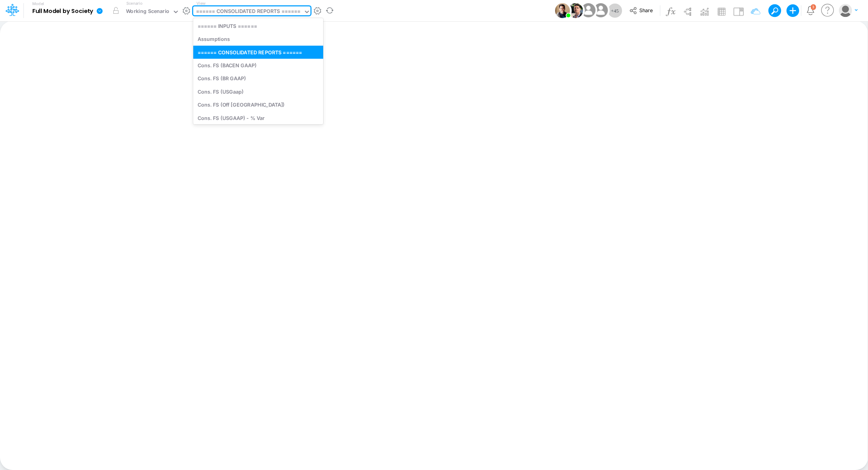 Image resolution: width=868 pixels, height=470 pixels. Describe the element at coordinates (813, 7) in the screenshot. I see `div: 3 unread items` at that location.